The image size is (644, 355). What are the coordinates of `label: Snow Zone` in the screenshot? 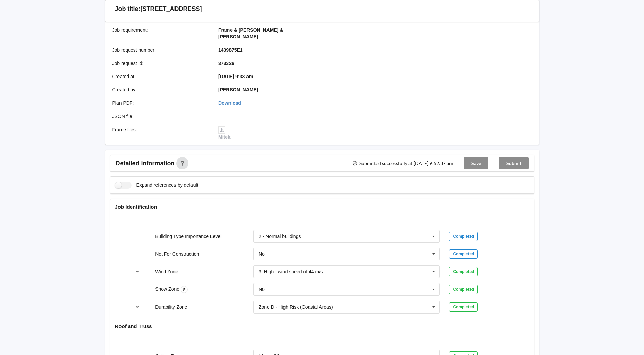 It's located at (168, 289).